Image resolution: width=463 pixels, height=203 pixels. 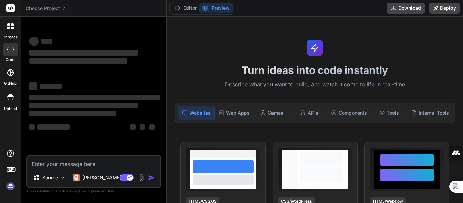 I want to click on div: Games, so click(x=272, y=113).